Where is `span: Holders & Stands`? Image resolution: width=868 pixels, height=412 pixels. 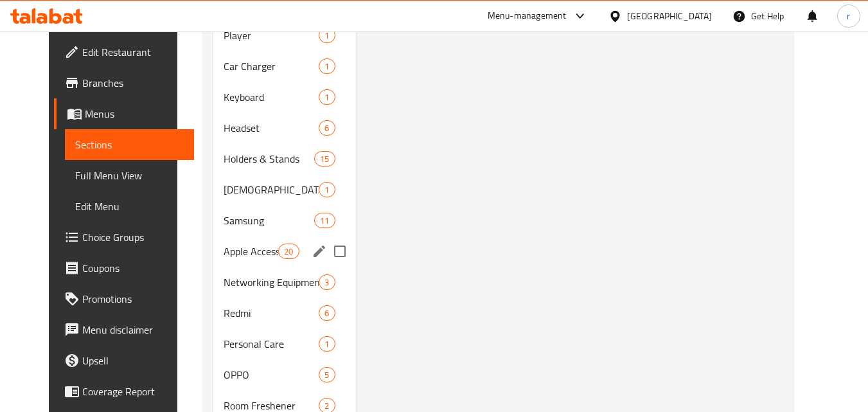
span: Holders & Stands is located at coordinates (269, 159).